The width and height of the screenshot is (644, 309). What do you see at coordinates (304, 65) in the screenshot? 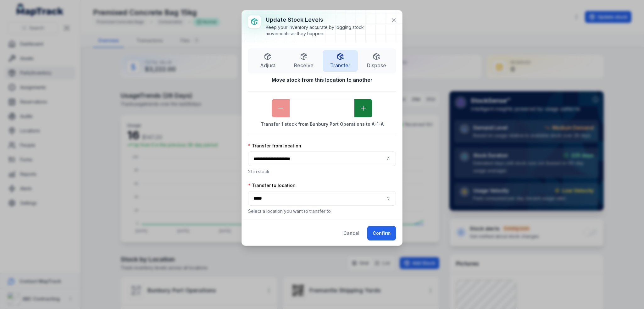
I see `span: Receive` at bounding box center [304, 65].